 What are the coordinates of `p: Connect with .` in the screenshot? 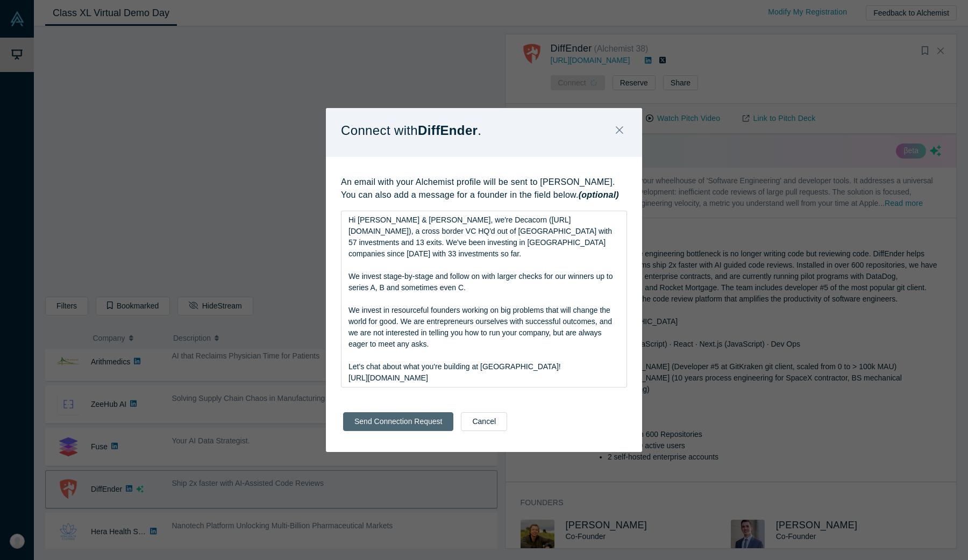 It's located at (411, 131).